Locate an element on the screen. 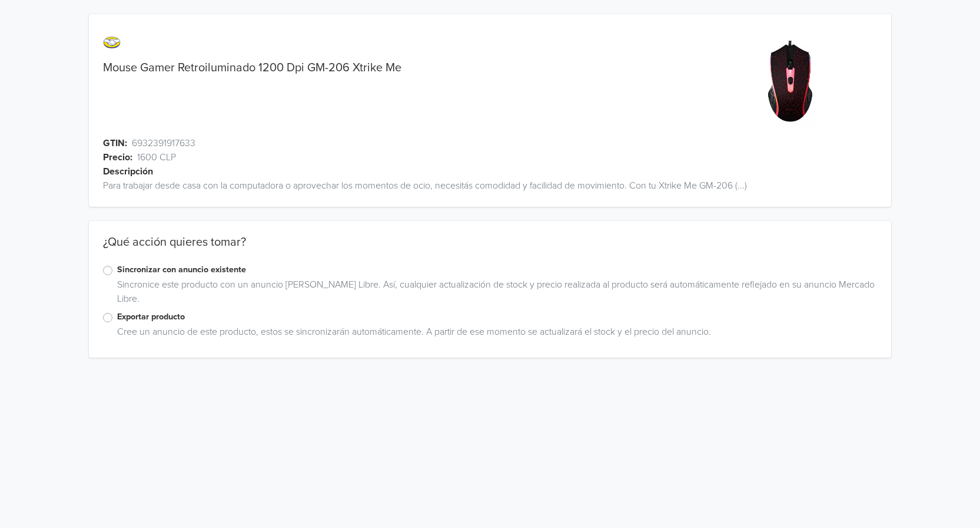  label: Exportar producto is located at coordinates (497, 317).